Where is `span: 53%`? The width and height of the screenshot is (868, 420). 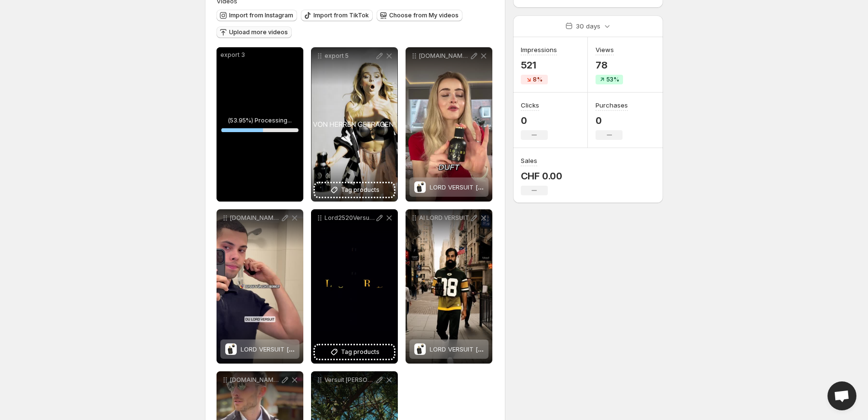
span: 53% is located at coordinates (612, 80).